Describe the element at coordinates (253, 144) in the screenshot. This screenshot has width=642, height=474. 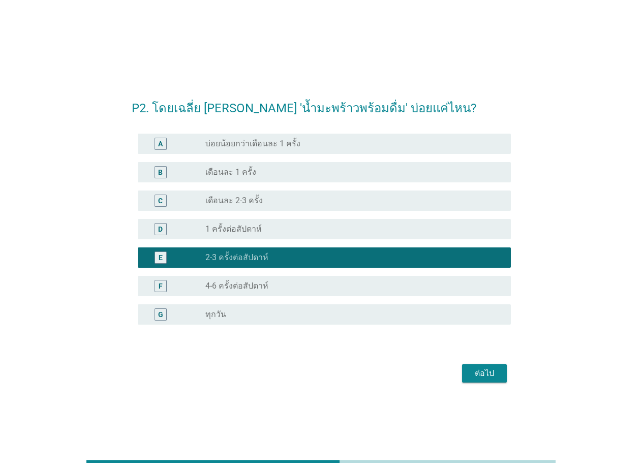
I see `label: บ่อยน้อยกว่าเดือนละ 1 ครั้ง` at that location.